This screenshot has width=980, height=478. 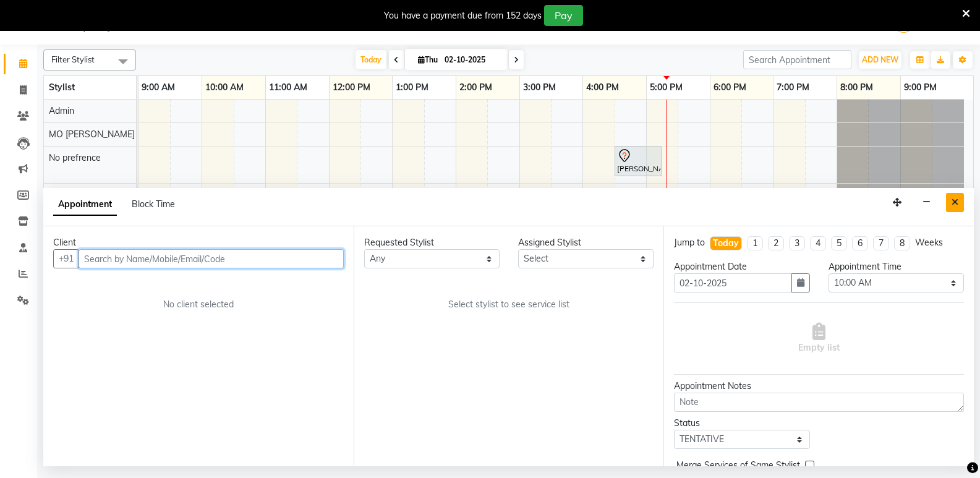 What do you see at coordinates (563, 16) in the screenshot?
I see `button: Pay` at bounding box center [563, 16].